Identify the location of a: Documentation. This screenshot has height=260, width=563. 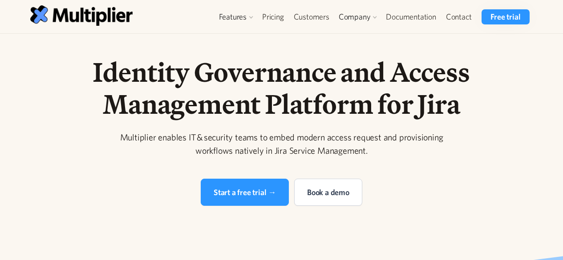
(410, 17).